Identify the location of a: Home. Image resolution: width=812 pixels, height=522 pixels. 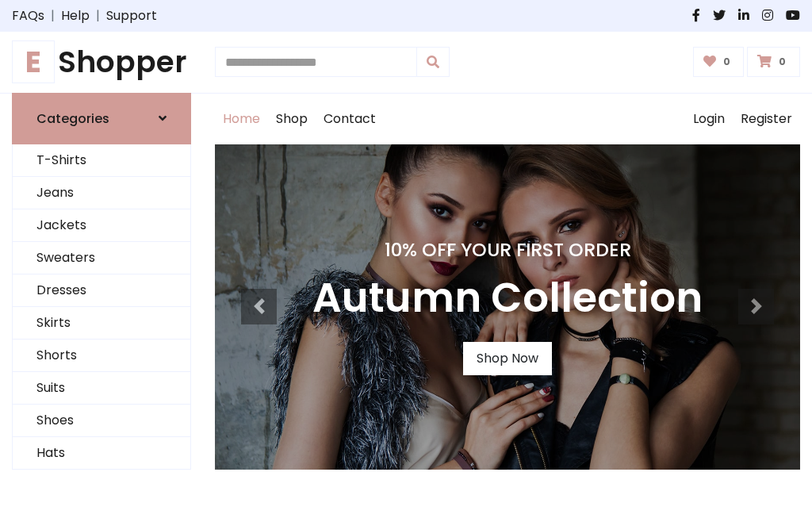
(241, 119).